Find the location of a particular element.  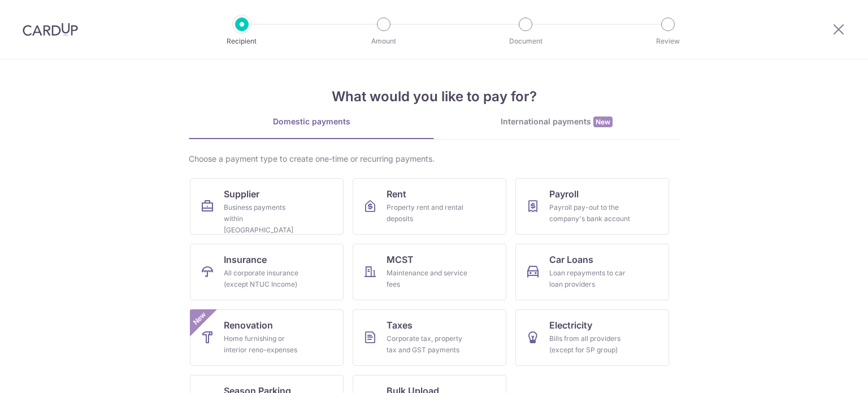

p: Document is located at coordinates (526, 41).